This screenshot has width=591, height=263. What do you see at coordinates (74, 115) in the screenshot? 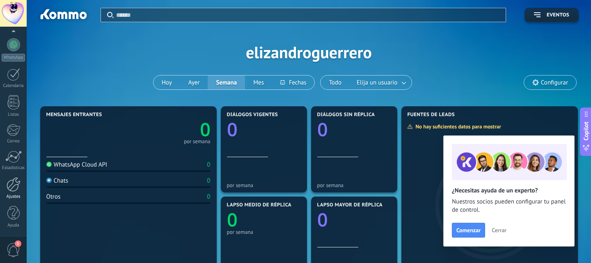
I see `span: Mensajes entrantes` at bounding box center [74, 115].